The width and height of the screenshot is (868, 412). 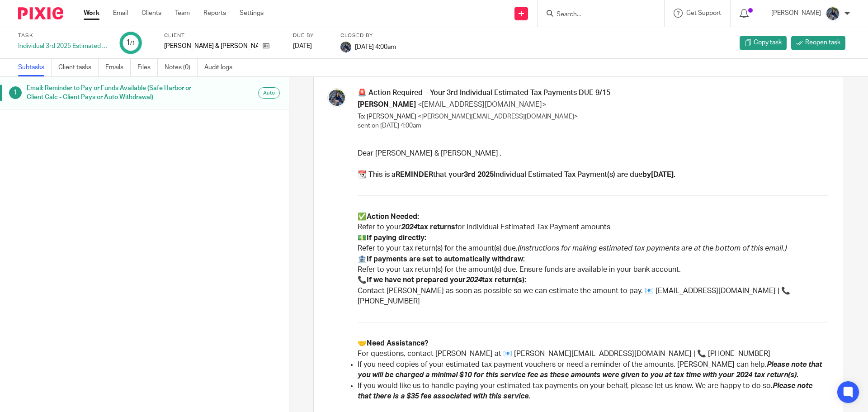 What do you see at coordinates (63, 36) in the screenshot?
I see `label: Task` at bounding box center [63, 36].